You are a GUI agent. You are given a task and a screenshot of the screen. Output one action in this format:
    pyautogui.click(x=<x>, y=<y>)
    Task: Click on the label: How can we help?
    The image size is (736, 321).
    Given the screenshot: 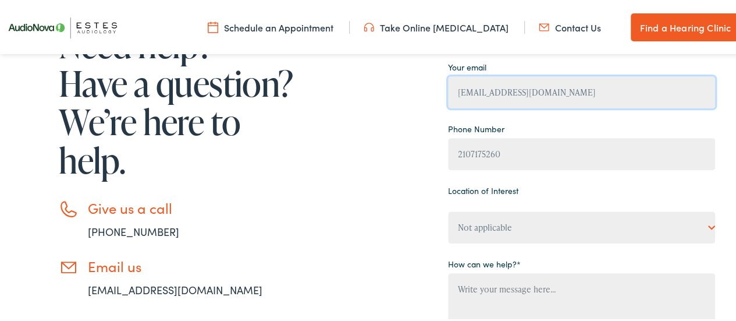 What is the action you would take?
    pyautogui.click(x=484, y=262)
    